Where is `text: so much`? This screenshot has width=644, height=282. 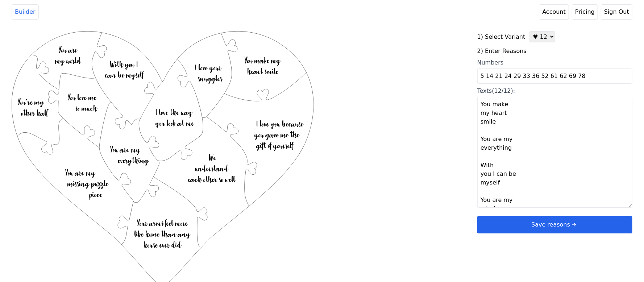
text: so much is located at coordinates (86, 108).